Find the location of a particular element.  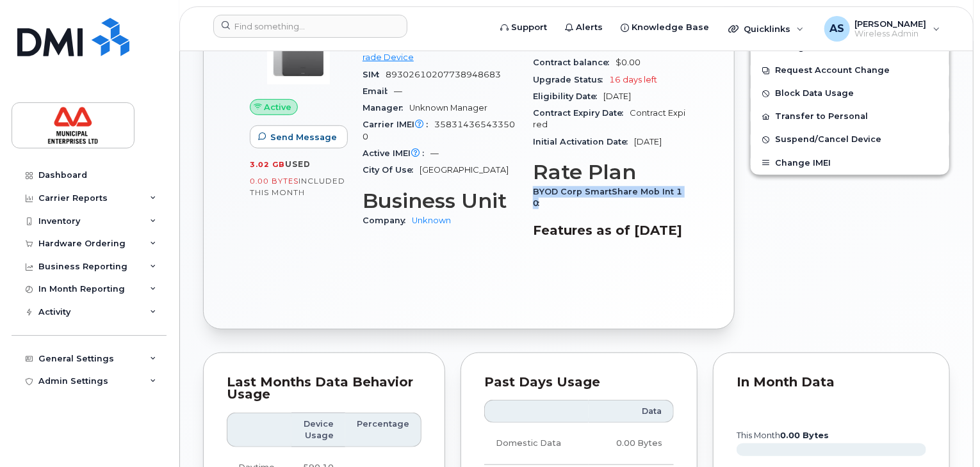

span: Email is located at coordinates (378, 91).